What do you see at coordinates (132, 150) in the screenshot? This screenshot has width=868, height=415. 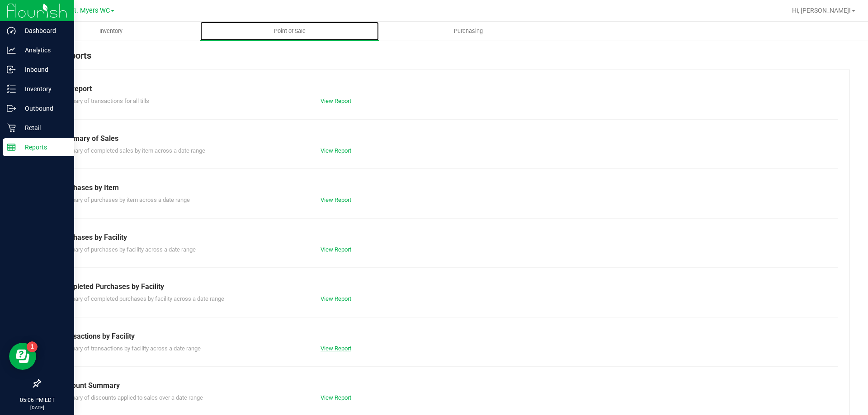 I see `span: Summary of completed sales by item across a date range` at bounding box center [132, 150].